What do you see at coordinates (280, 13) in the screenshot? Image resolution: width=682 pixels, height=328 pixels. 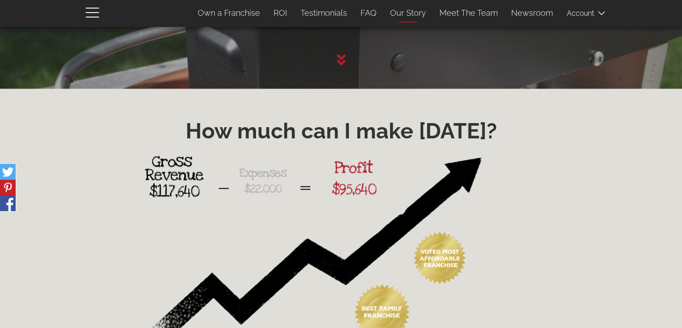 I see `a: ROI` at bounding box center [280, 13].